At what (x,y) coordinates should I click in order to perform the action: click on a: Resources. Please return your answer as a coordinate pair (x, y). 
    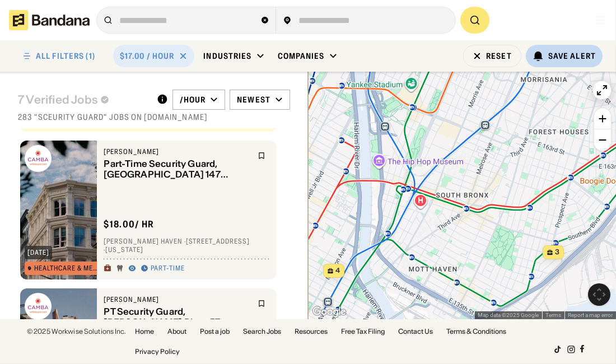
    Looking at the image, I should click on (310, 332).